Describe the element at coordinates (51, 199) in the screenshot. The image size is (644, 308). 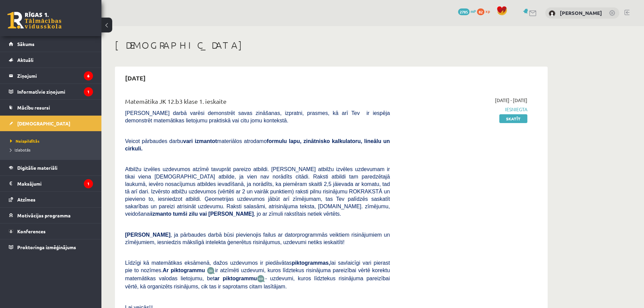
I see `a: Atzīmes` at that location.